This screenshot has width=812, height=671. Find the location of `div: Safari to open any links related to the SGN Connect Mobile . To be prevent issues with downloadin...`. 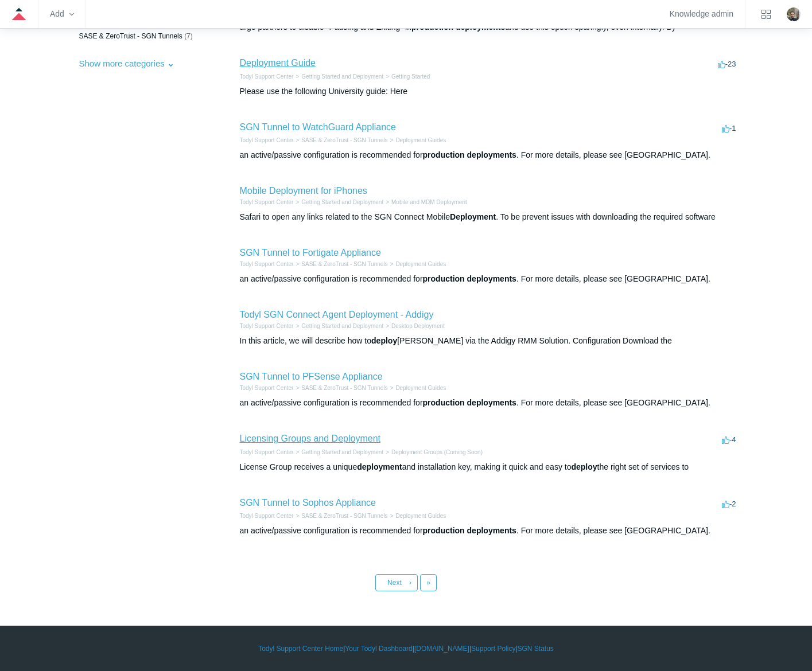

div: Safari to open any links related to the SGN Connect Mobile . To be prevent issues with downloadin... is located at coordinates (489, 217).